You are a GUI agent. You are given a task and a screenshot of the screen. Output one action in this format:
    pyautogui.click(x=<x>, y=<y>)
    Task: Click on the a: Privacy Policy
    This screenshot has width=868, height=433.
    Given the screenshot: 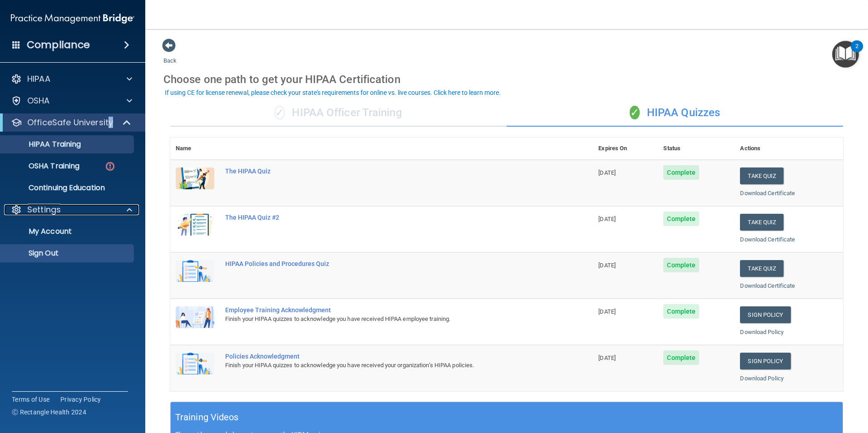 What is the action you would take?
    pyautogui.click(x=81, y=400)
    